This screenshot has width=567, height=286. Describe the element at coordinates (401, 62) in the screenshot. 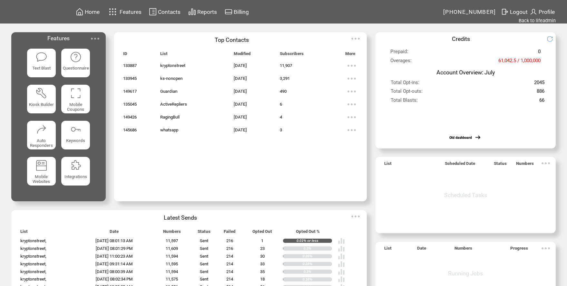

I see `span: Overages:` at that location.